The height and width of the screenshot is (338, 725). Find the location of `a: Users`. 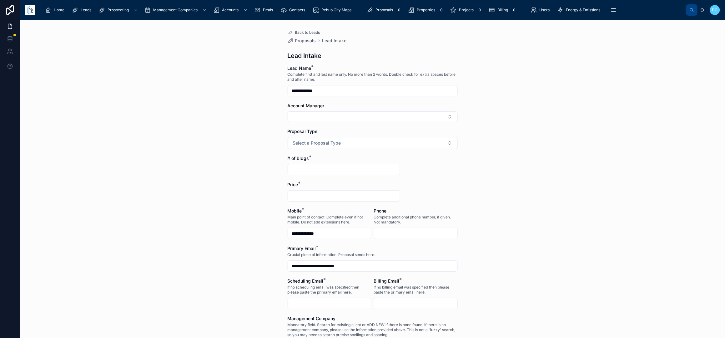

a: Users is located at coordinates (541, 10).